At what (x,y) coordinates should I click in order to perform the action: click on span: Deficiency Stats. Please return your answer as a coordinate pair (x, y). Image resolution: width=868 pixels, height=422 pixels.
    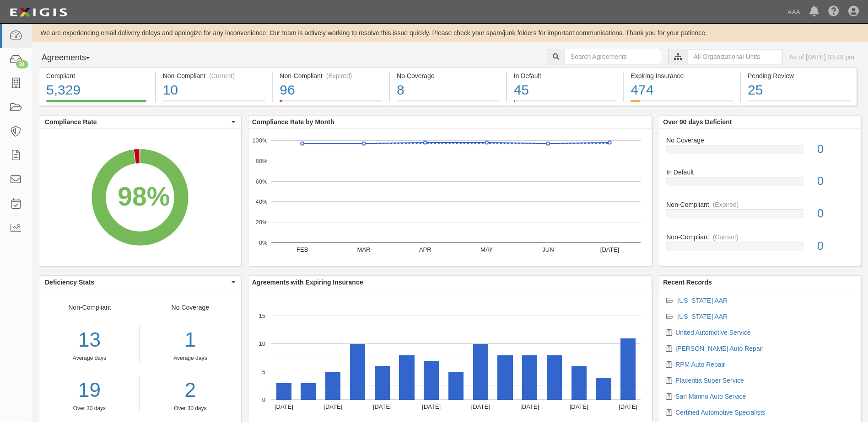
    Looking at the image, I should click on (137, 283).